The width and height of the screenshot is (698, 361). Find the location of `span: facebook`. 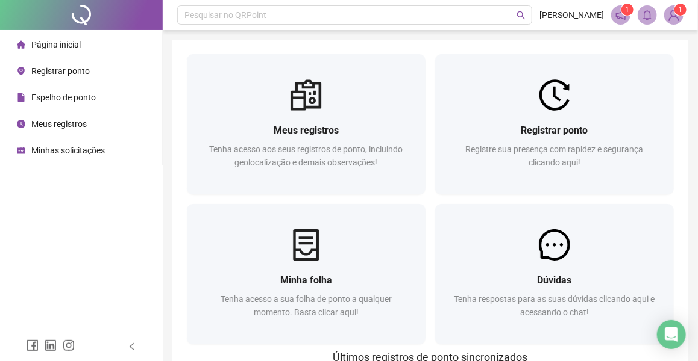

span: facebook is located at coordinates (33, 346).